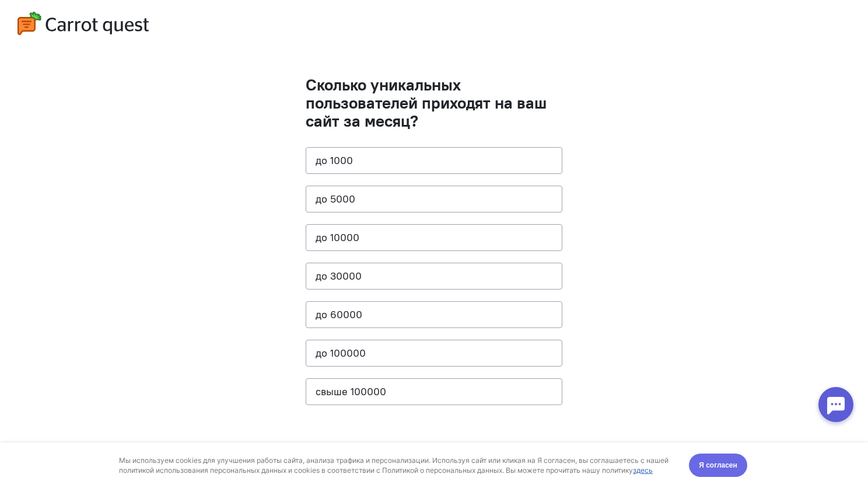  I want to click on button: до 100000, so click(434, 353).